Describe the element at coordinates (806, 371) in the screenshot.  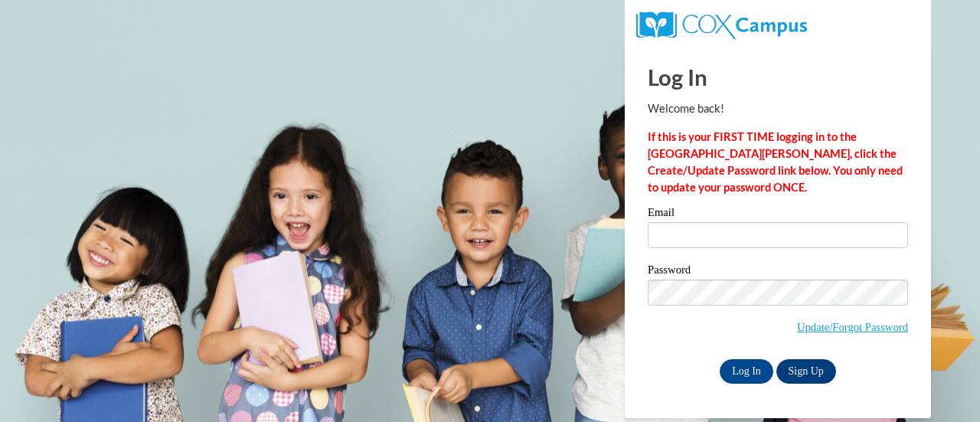
I see `a: Sign Up` at that location.